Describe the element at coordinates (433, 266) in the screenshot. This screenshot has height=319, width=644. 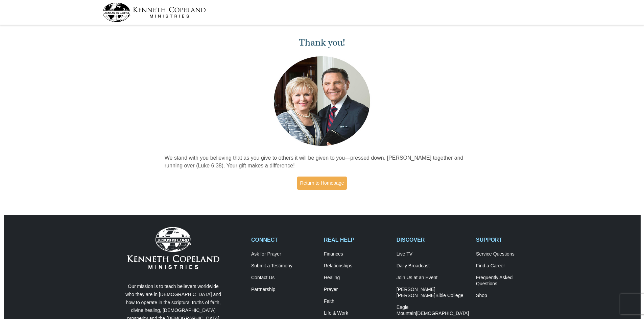
I see `a: Daily Broadcast` at that location.